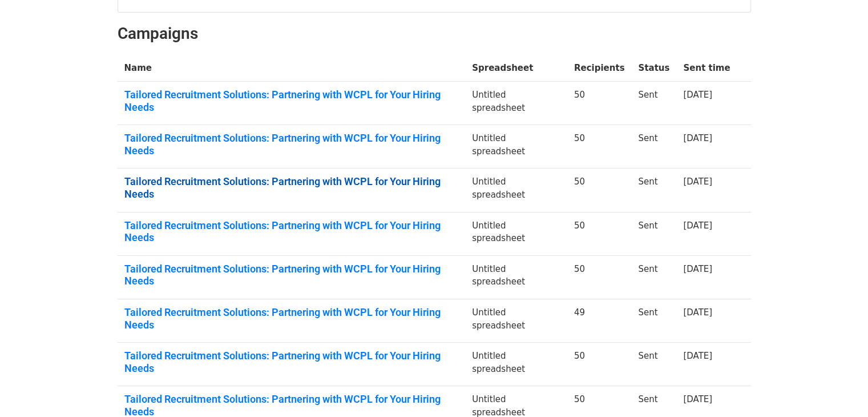 Image resolution: width=868 pixels, height=417 pixels. Describe the element at coordinates (291, 68) in the screenshot. I see `th: Name` at that location.